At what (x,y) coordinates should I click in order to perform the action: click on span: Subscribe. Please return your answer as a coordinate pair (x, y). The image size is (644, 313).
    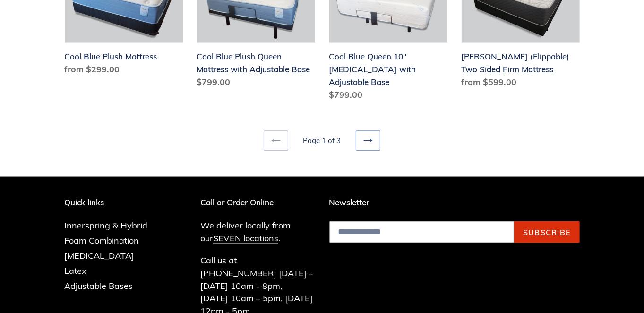
    Looking at the image, I should click on (546, 233).